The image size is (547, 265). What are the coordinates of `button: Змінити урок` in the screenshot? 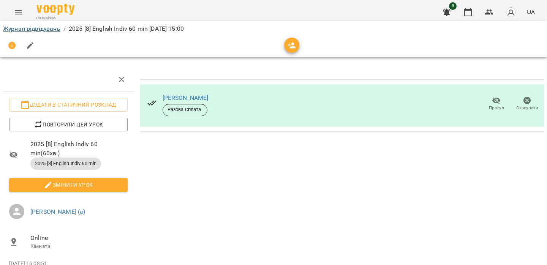 It's located at (68, 185).